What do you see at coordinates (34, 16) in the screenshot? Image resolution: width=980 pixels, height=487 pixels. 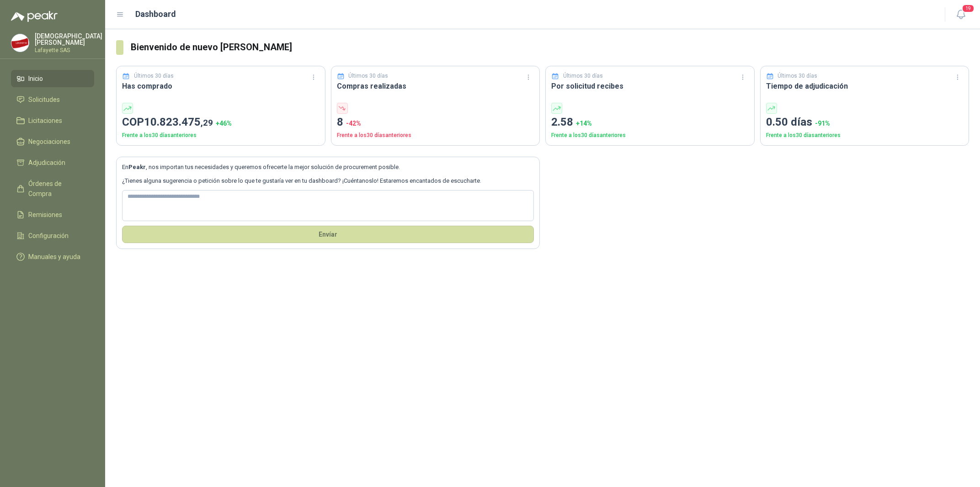 I see `img: Logo peakr` at bounding box center [34, 16].